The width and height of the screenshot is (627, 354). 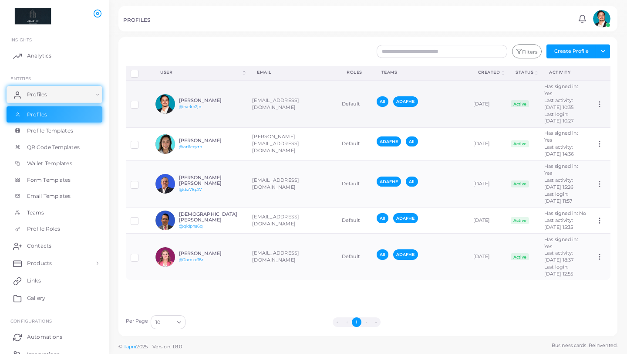 What do you see at coordinates (571, 51) in the screenshot?
I see `button: Create Profile` at bounding box center [571, 51].